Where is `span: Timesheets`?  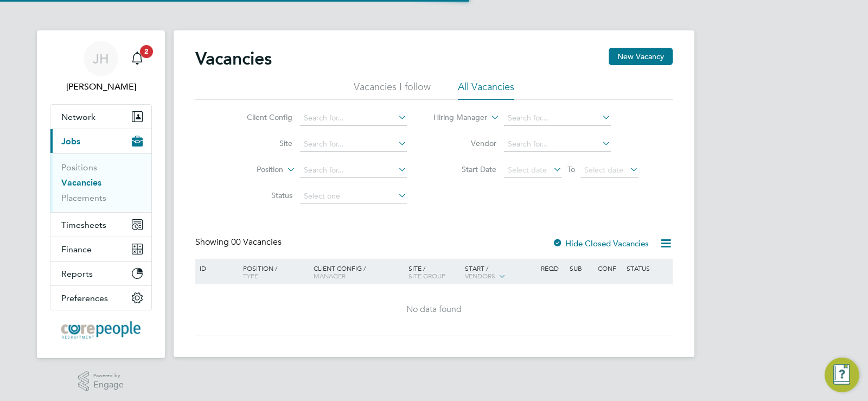 span: Timesheets is located at coordinates (84, 224).